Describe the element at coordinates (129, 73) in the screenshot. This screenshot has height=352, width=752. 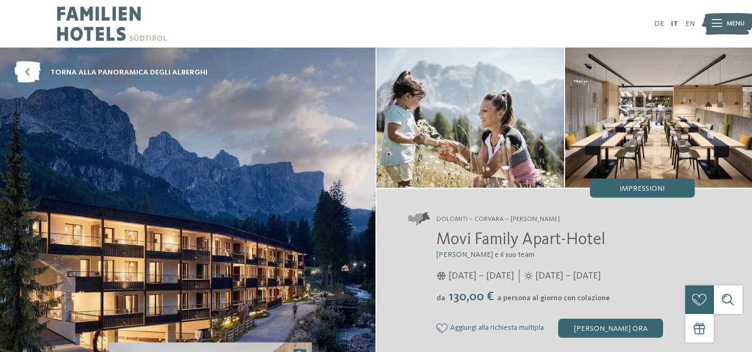
I see `span: torna alla panoramica degli alberghi` at that location.